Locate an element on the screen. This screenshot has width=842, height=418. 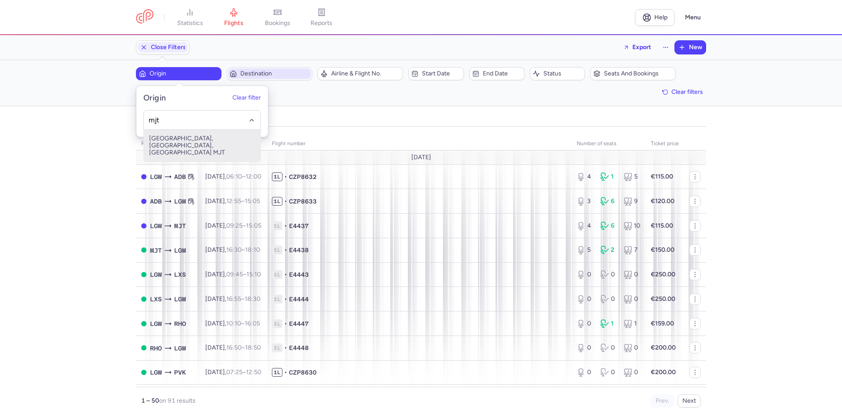
button: Export is located at coordinates (637, 47).